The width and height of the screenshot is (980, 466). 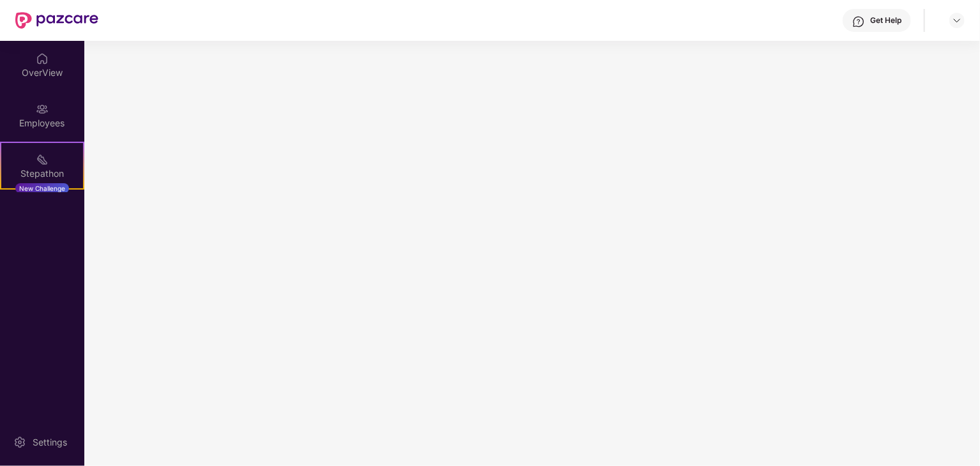 What do you see at coordinates (20, 443) in the screenshot?
I see `img: svg+xml;base64,PHN2ZyBpZD0iU2V0dGluZy0yMHgyMCIgeG1sbnM9Imh0dHA6Ly93d3cudzMub3JnLzIwMDAvc3ZnIiB3aW...` at bounding box center [20, 443].